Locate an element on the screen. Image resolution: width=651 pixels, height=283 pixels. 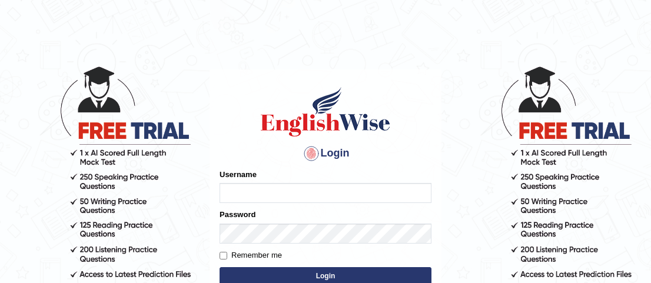
label: Username is located at coordinates (238, 174).